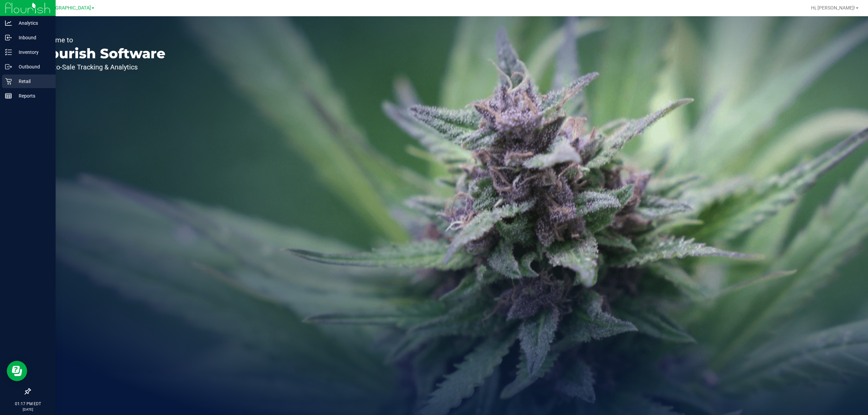  I want to click on inline-svg: Analytics, so click(8, 23).